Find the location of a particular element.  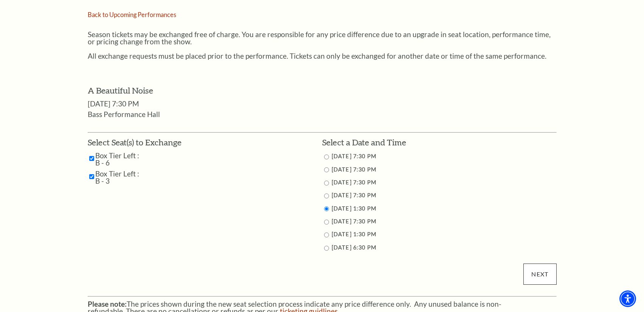

input: 11/1/2025 7:30 PM is located at coordinates (326, 222).